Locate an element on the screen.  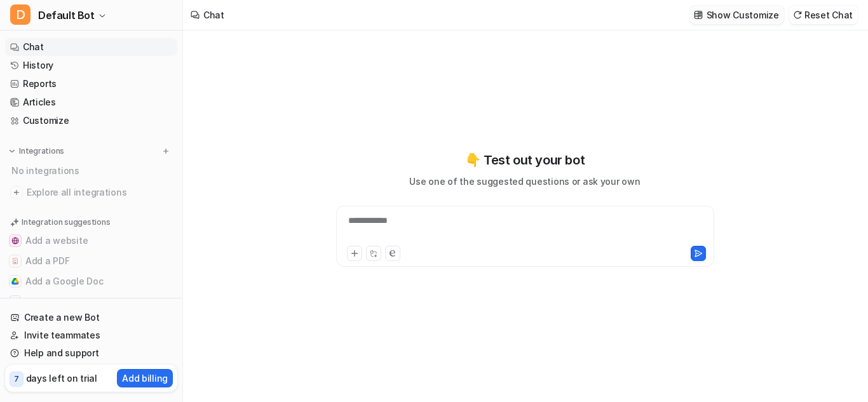
button: Show Customize is located at coordinates (737, 15).